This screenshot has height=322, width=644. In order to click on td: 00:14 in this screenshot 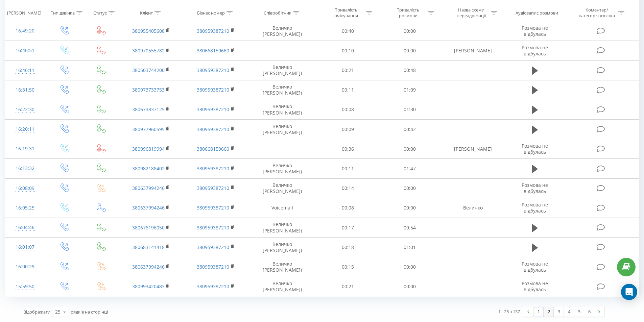, I will do `click(348, 188)`.